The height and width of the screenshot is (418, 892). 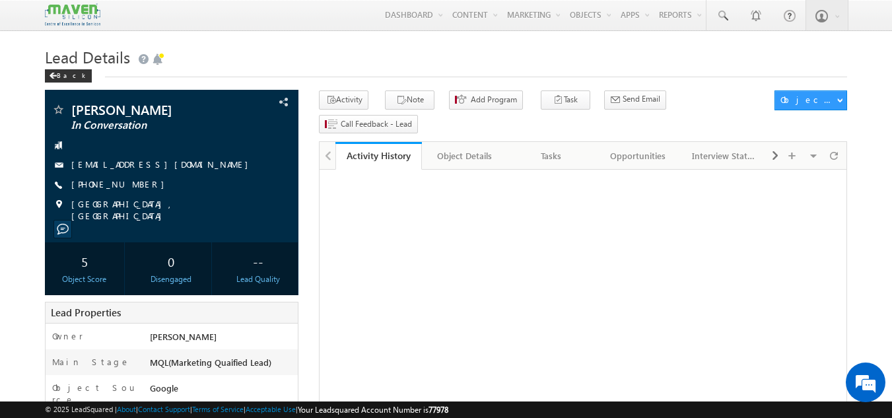 What do you see at coordinates (637, 156) in the screenshot?
I see `div: Opportunities` at bounding box center [637, 156].